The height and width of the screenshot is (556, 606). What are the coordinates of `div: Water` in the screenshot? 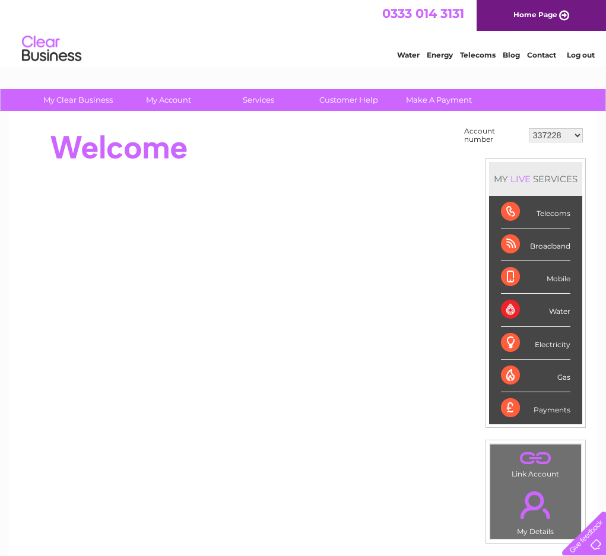 It's located at (535, 310).